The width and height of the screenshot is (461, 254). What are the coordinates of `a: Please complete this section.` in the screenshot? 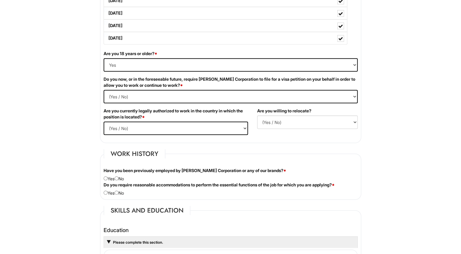 It's located at (138, 242).